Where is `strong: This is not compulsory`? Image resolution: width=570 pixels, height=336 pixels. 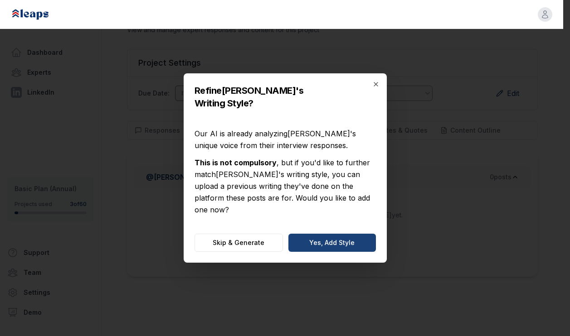
strong: This is not compulsory is located at coordinates (235, 163).